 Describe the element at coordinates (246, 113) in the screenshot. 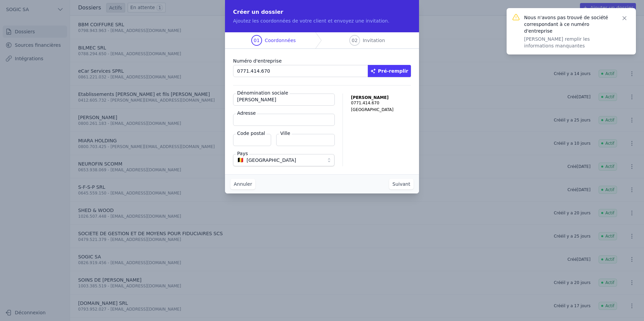

I see `label: Adresse` at that location.